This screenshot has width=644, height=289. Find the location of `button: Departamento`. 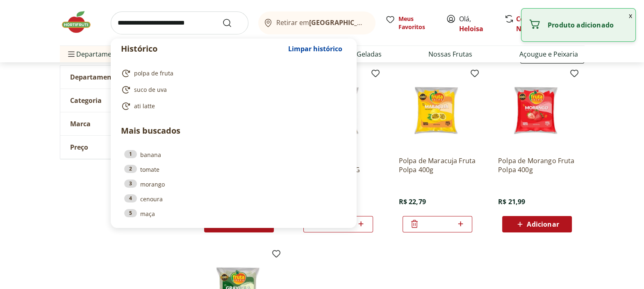

button: Departamento is located at coordinates (122, 77).